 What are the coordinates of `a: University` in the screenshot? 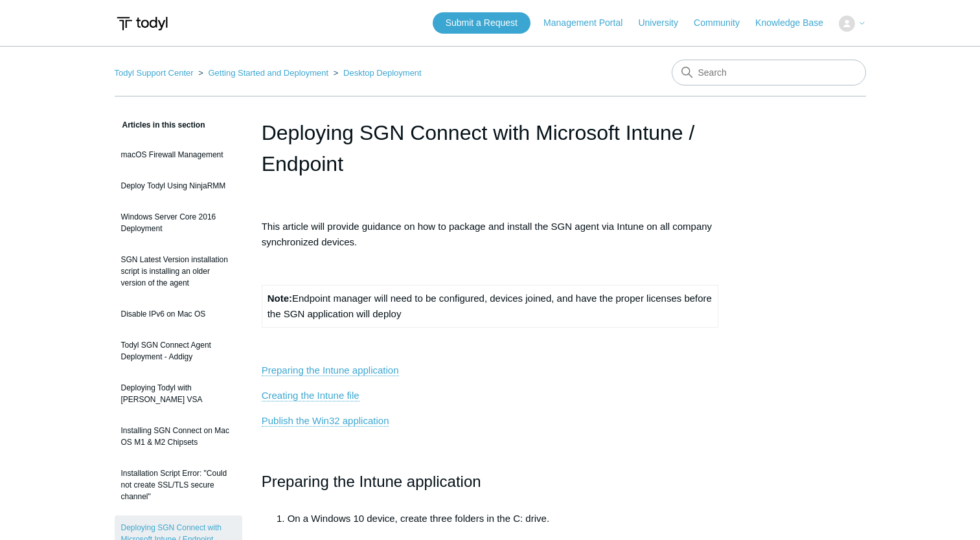 It's located at (664, 22).